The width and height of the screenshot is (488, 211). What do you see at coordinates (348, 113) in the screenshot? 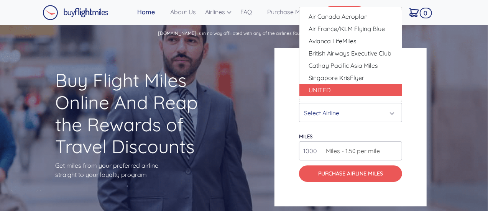
I see `div: Select Airline` at bounding box center [348, 113].